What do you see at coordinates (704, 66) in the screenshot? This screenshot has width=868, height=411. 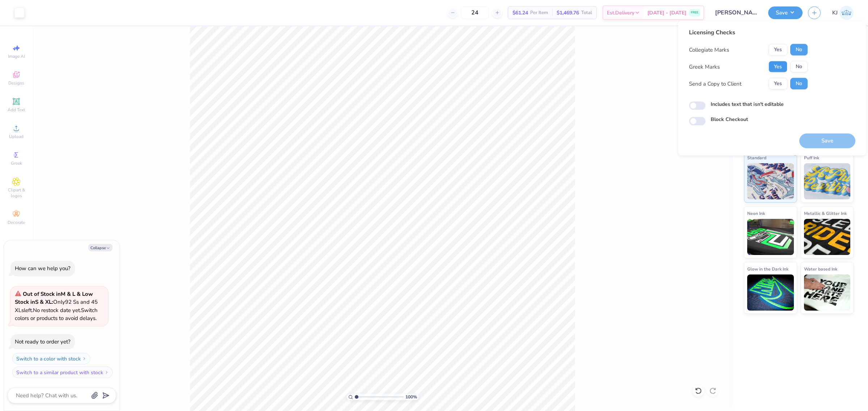 I see `div: Greek Marks` at bounding box center [704, 66].